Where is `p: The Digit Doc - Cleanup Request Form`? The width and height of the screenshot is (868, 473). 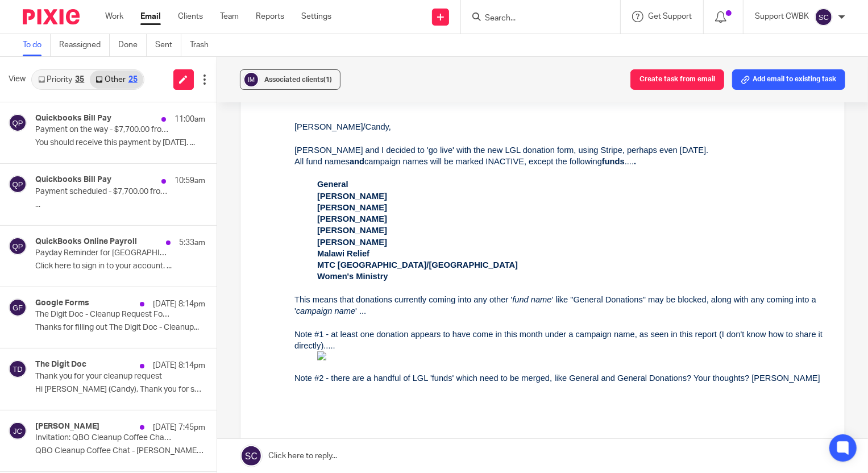 p: The Digit Doc - Cleanup Request Form is located at coordinates (103, 314).